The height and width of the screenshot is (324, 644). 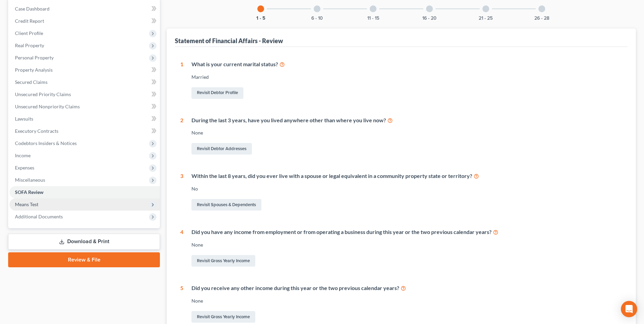 I want to click on a: Revisit Spouses & Dependents, so click(x=226, y=205).